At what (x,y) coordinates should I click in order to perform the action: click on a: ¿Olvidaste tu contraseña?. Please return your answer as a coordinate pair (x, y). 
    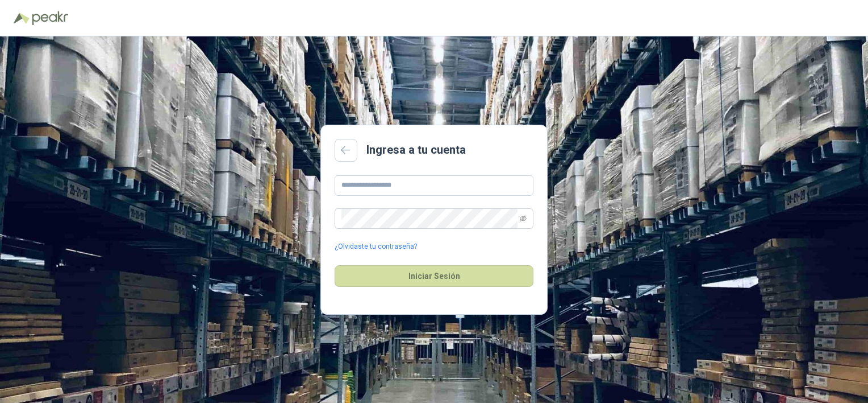
    Looking at the image, I should click on (376, 246).